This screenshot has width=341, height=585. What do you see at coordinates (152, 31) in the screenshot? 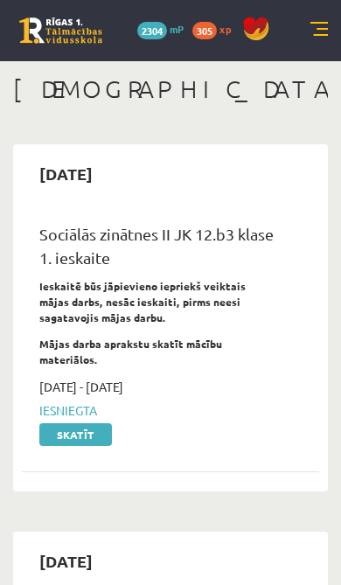
I see `span: 2304` at bounding box center [152, 31].